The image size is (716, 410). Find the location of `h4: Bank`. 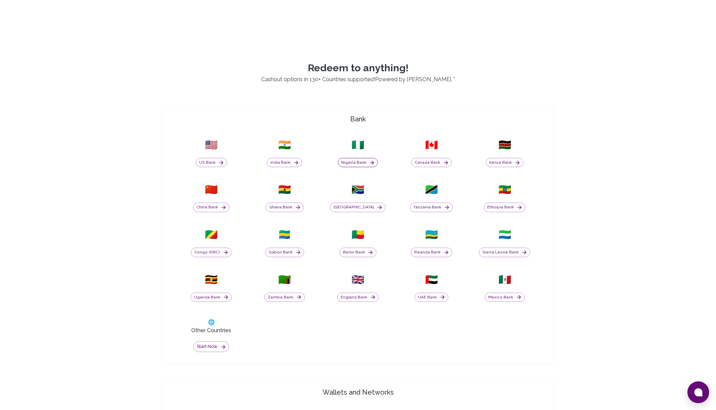

h4: Bank is located at coordinates (358, 119).